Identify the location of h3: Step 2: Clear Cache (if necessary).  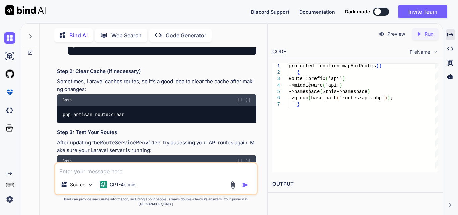
(157, 71).